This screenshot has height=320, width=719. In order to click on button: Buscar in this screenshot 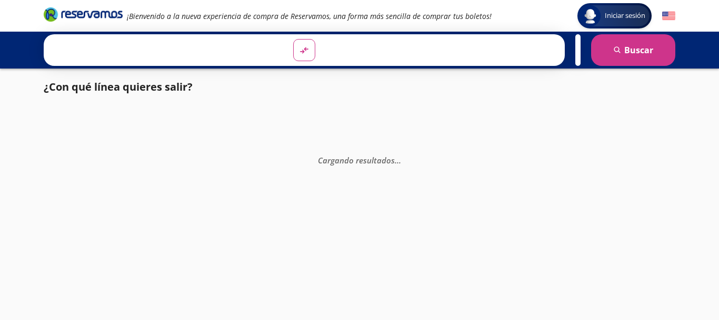, I will do `click(633, 50)`.